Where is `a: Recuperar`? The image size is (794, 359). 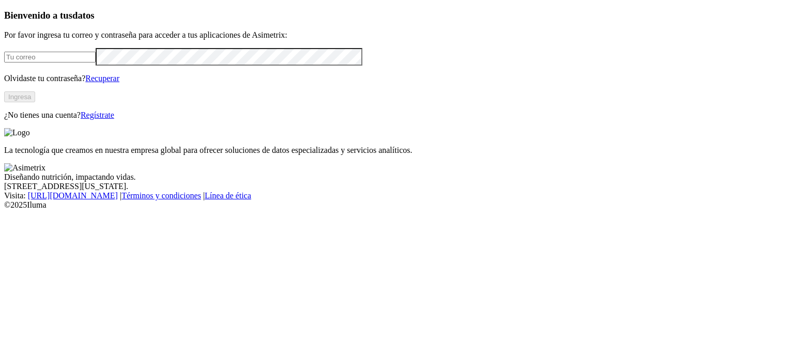 a: Recuperar is located at coordinates (102, 78).